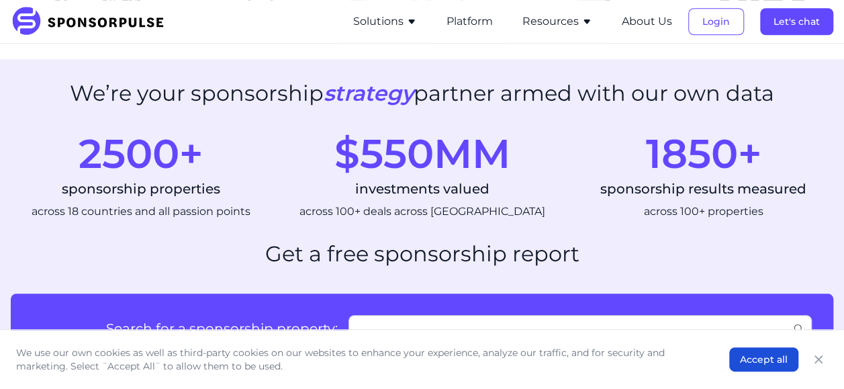 Image resolution: width=844 pixels, height=389 pixels. I want to click on div: investments valued, so click(422, 189).